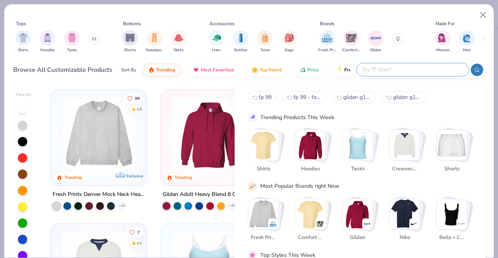  I want to click on img: most_fav.gif, so click(196, 70).